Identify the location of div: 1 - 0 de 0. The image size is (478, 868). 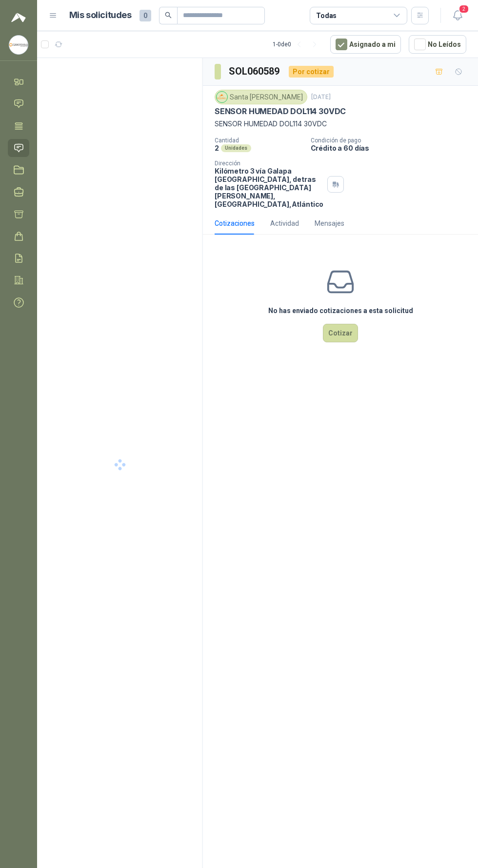
(297, 44).